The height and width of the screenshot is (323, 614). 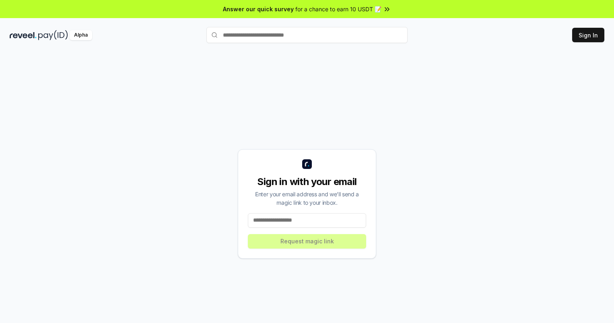 I want to click on button: Sign In, so click(x=588, y=35).